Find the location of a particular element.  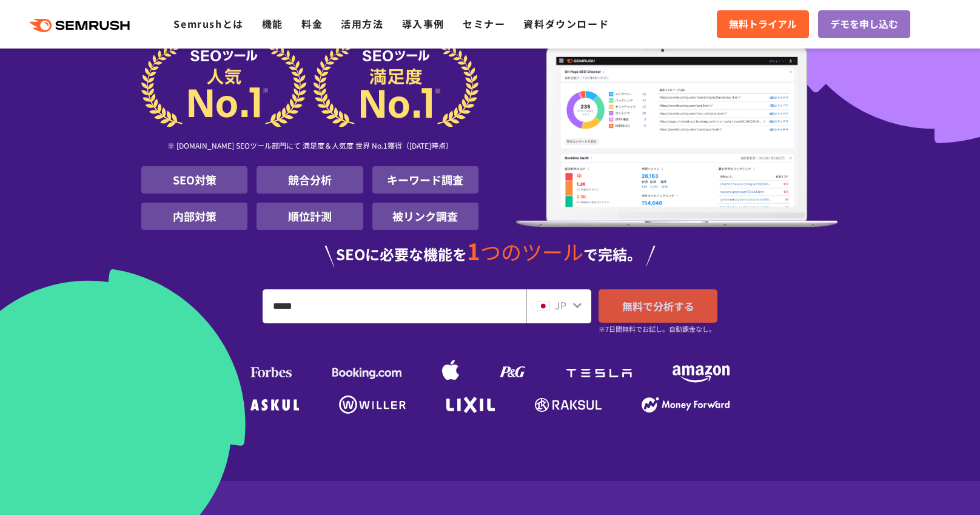

li: 内部対策 is located at coordinates (194, 216).